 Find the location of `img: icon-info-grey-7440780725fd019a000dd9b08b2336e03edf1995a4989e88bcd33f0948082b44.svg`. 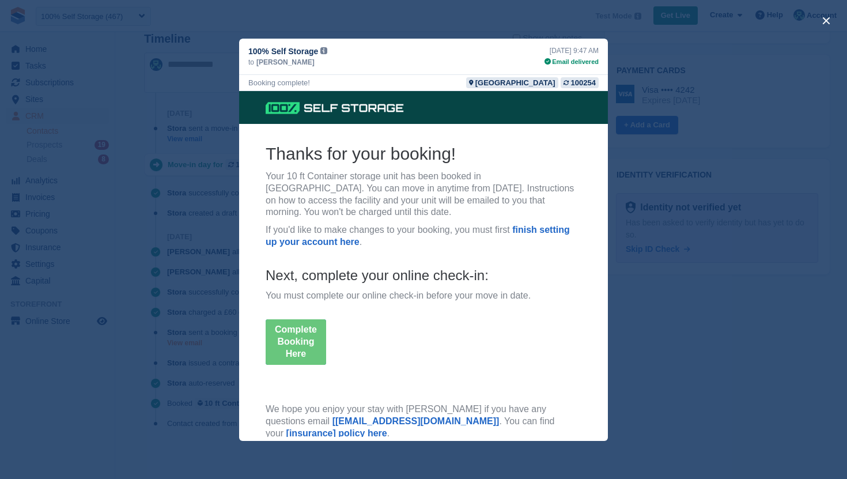

img: icon-info-grey-7440780725fd019a000dd9b08b2336e03edf1995a4989e88bcd33f0948082b44.svg is located at coordinates (324, 51).